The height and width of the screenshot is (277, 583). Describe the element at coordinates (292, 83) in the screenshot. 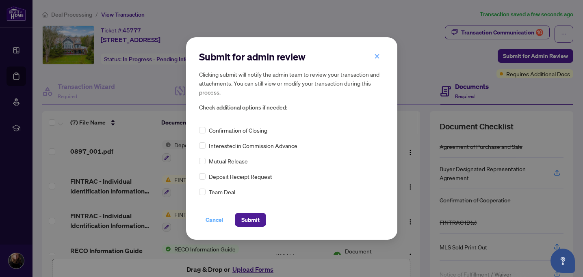

I see `h5: Clicking submit will notify the admin team to review your transaction and attachments. You can st...` at that location.